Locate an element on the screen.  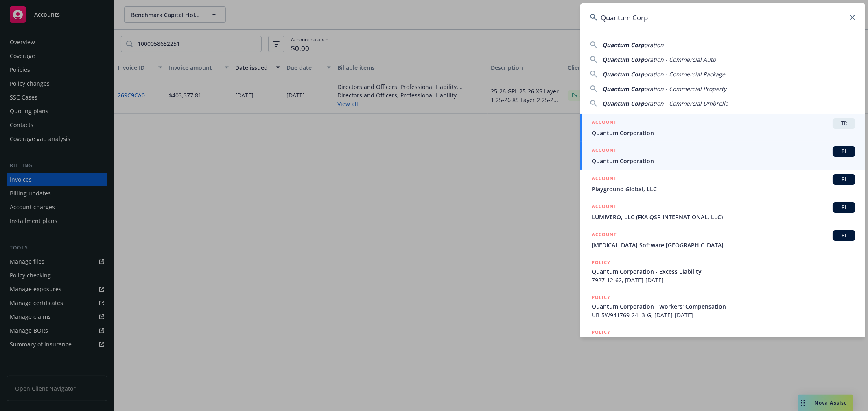
input: Search... is located at coordinates (723, 18).